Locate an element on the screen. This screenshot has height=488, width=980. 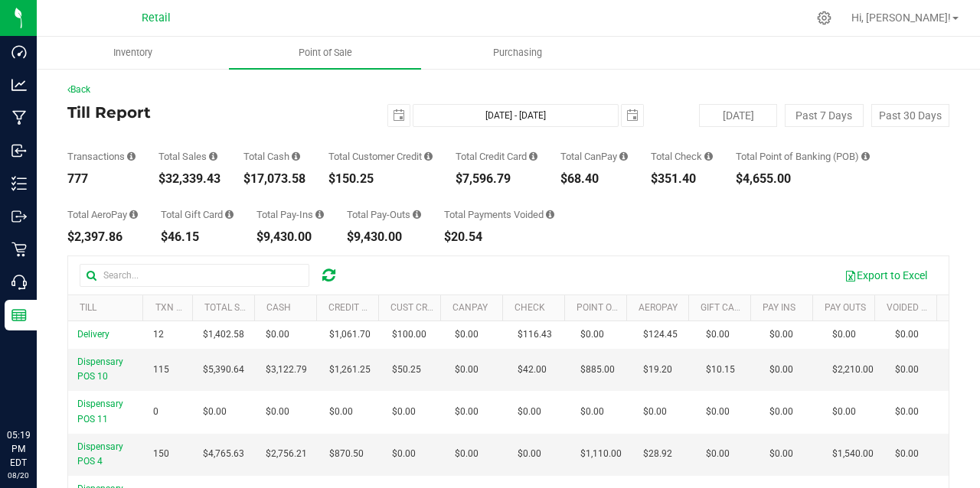
span: Purchasing is located at coordinates (518, 53).